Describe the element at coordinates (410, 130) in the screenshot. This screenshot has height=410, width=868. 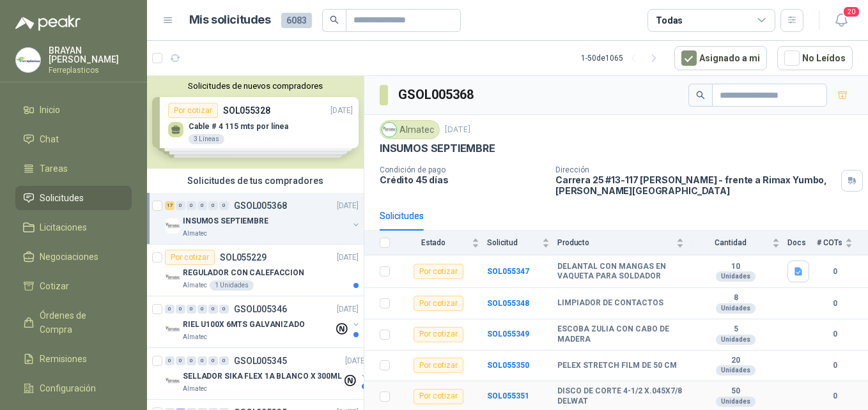
I see `div: Almatec` at that location.